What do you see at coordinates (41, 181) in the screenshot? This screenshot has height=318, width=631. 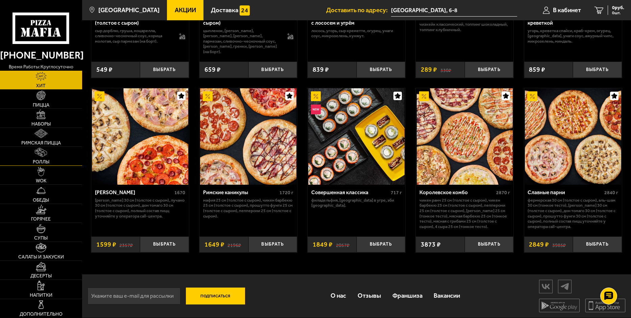 I see `span: WOK` at bounding box center [41, 181].